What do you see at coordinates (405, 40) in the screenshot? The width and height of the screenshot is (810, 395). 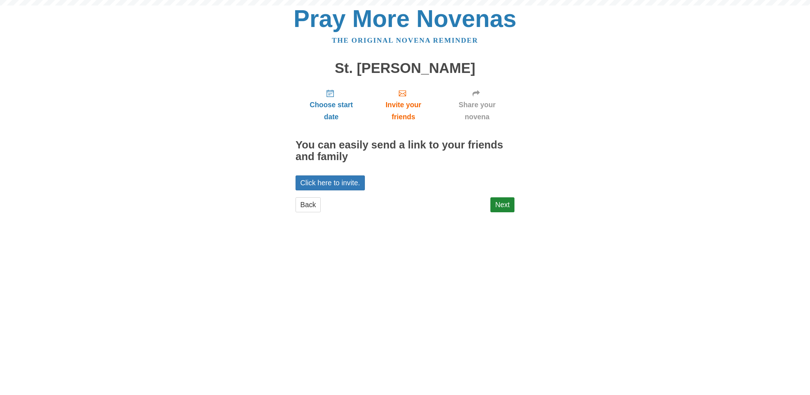 I see `a: The original novena reminder` at bounding box center [405, 40].